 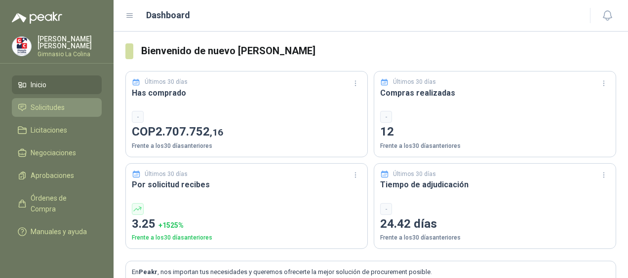 What do you see at coordinates (246, 225) in the screenshot?
I see `p: 3.25` at bounding box center [246, 225].